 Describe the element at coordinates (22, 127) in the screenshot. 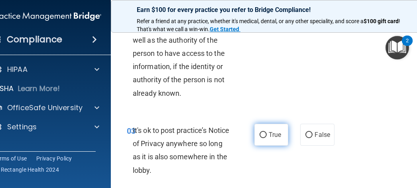

I see `p: Settings` at that location.